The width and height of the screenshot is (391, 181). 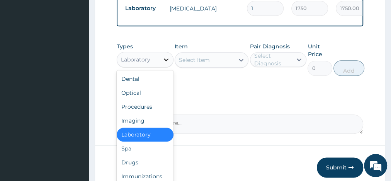 What do you see at coordinates (145, 162) in the screenshot?
I see `div: Drugs` at bounding box center [145, 162].